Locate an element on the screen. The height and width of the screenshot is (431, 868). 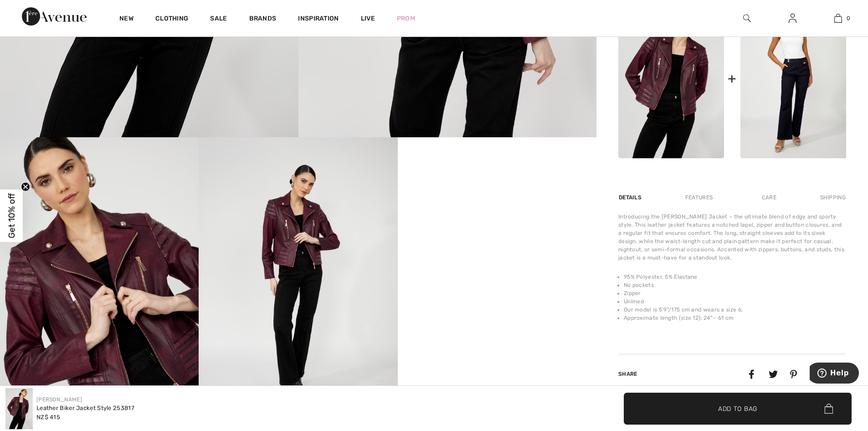
span: Share is located at coordinates (629, 374).